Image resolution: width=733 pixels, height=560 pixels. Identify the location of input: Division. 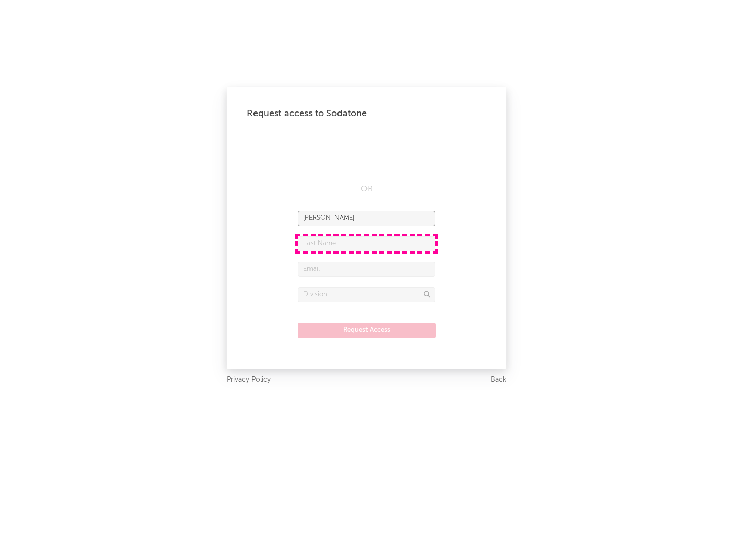
(366, 294).